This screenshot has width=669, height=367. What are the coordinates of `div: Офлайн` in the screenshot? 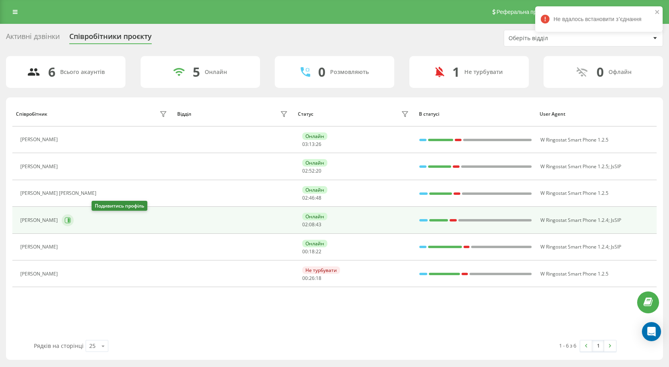 It's located at (620, 72).